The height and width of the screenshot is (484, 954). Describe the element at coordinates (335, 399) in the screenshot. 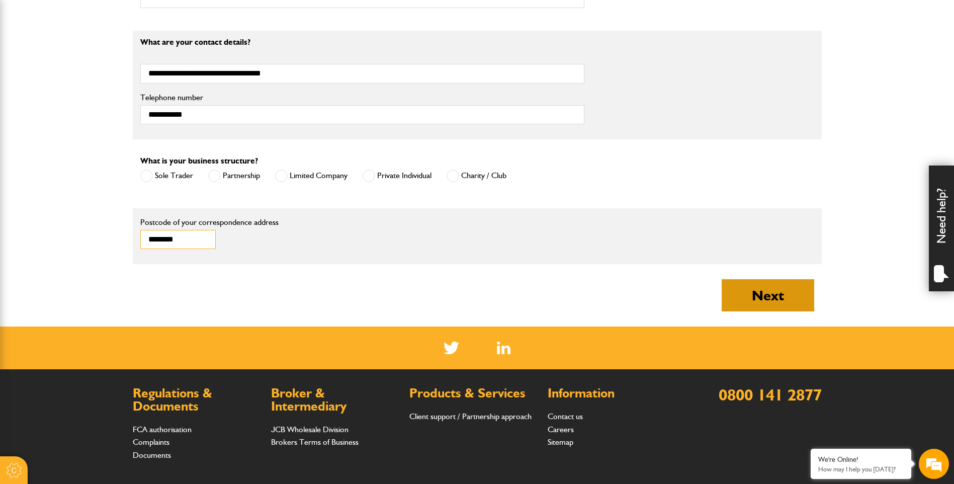

I see `h2: Broker & Intermediary` at that location.